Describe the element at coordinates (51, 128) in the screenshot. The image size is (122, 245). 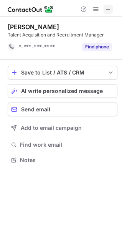
I see `span: Add to email campaign` at that location.